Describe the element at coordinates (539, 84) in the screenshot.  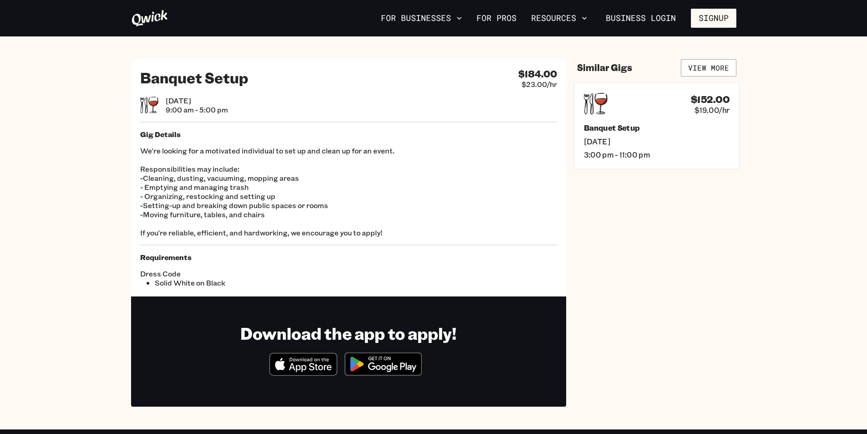
I see `span: $23.00/hr` at that location.